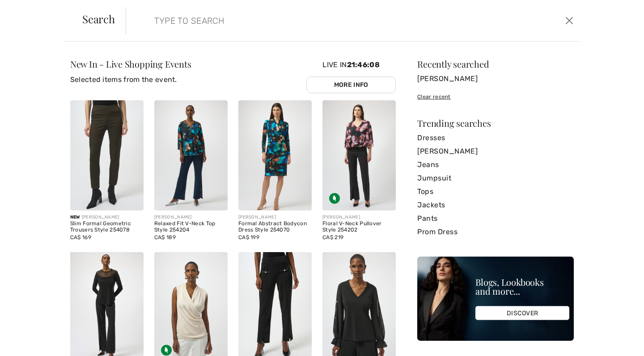 The image size is (644, 356). Describe the element at coordinates (496, 123) in the screenshot. I see `div: Trending searches` at that location.